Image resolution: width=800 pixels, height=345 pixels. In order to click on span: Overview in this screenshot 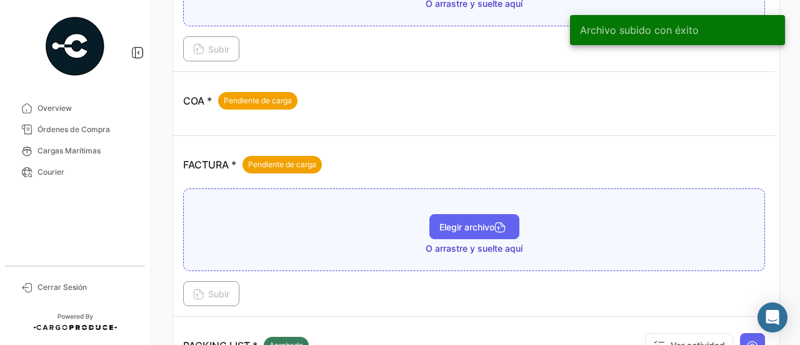, I will do `click(86, 108)`.